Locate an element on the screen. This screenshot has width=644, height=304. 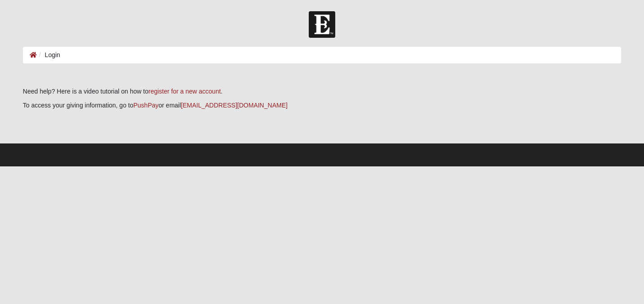
a: PushPay is located at coordinates (146, 105).